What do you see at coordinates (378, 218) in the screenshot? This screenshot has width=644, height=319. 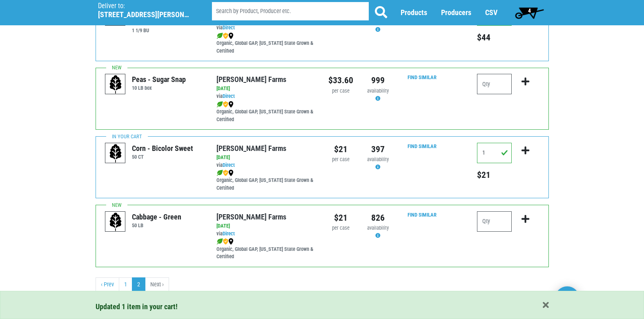 I see `div: 826` at bounding box center [378, 218].